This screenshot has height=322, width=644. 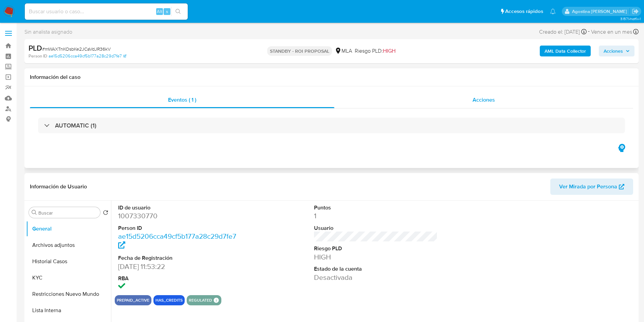 What do you see at coordinates (376, 277) in the screenshot?
I see `dd: Desactivada` at bounding box center [376, 277].